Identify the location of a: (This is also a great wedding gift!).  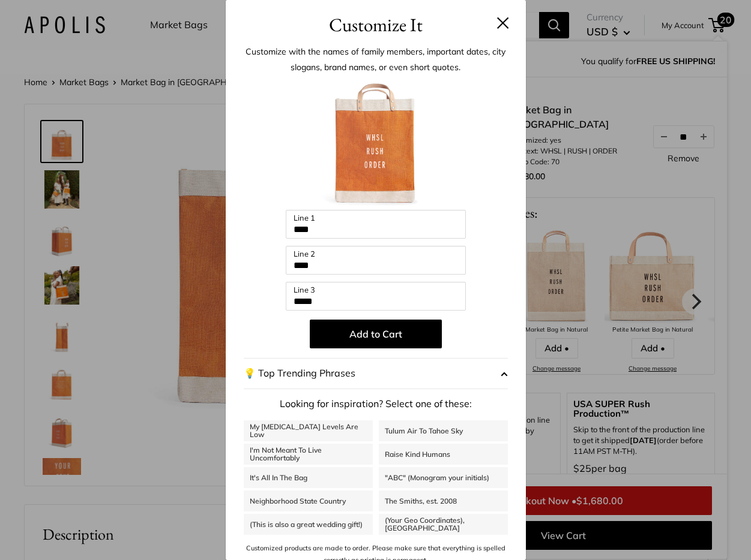
(308, 524).